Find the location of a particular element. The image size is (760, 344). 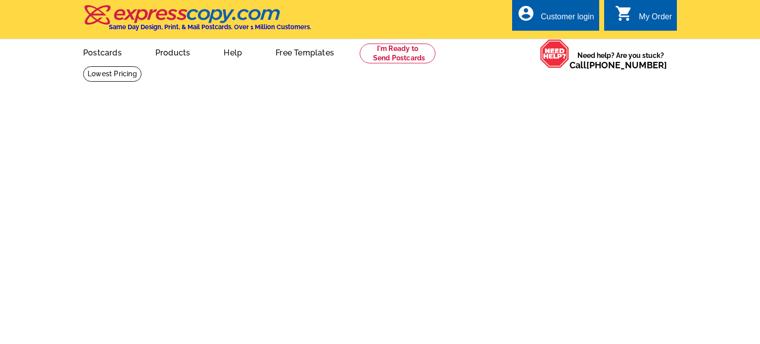

a: account_circle Customer login is located at coordinates (556, 17).